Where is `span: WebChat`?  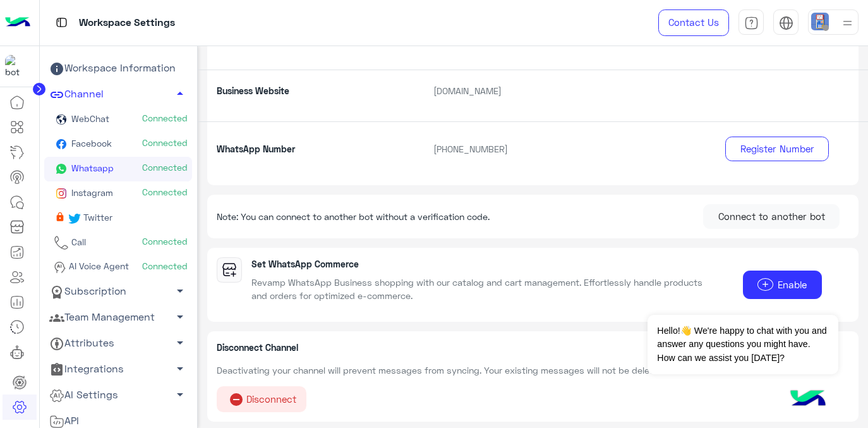
span: WebChat is located at coordinates (89, 118).